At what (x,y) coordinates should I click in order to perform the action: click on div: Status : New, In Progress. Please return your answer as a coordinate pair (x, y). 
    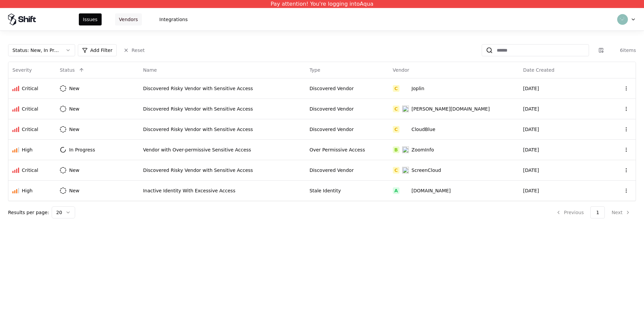
    Looking at the image, I should click on (37, 51).